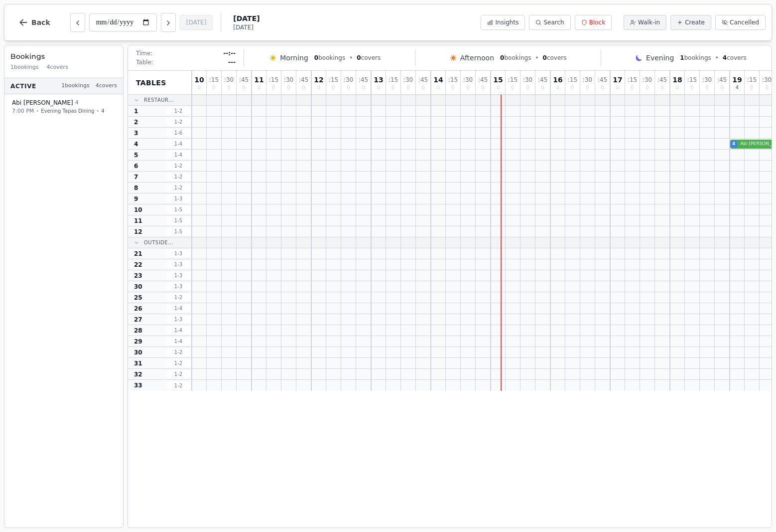  What do you see at coordinates (740, 22) in the screenshot?
I see `button: Cancelled` at bounding box center [740, 22].